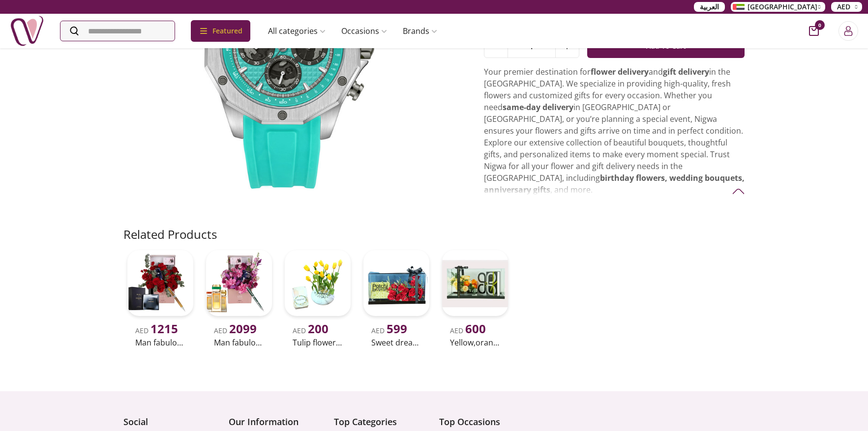 This screenshot has height=431, width=868. What do you see at coordinates (738, 191) in the screenshot?
I see `img: arrow` at bounding box center [738, 191].